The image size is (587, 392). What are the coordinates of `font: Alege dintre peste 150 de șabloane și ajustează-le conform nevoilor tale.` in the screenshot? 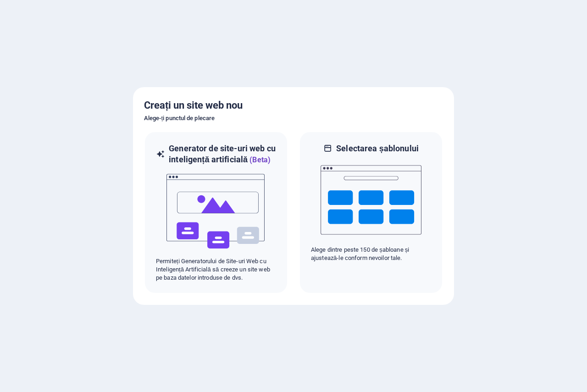 It's located at (360, 254).